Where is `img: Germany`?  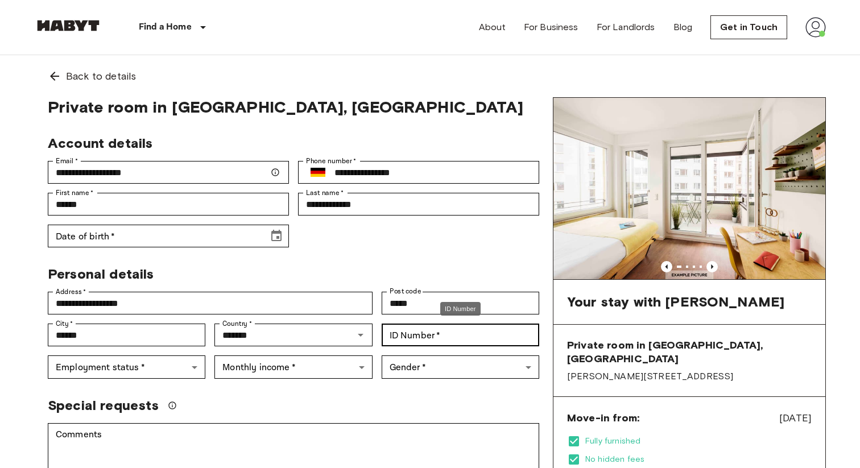 img: Germany is located at coordinates (318, 172).